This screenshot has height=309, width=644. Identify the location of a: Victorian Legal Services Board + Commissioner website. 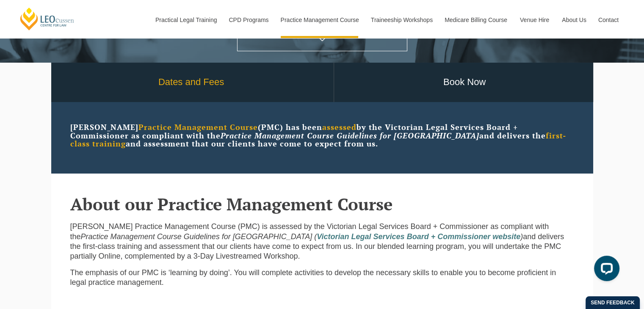
(418, 237).